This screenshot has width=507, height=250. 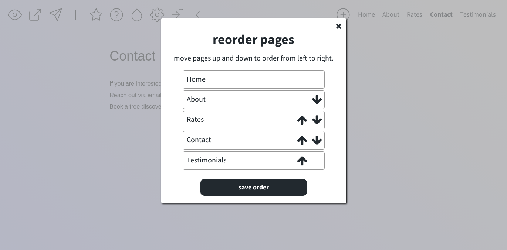 What do you see at coordinates (254, 187) in the screenshot?
I see `button: save order` at bounding box center [254, 187].